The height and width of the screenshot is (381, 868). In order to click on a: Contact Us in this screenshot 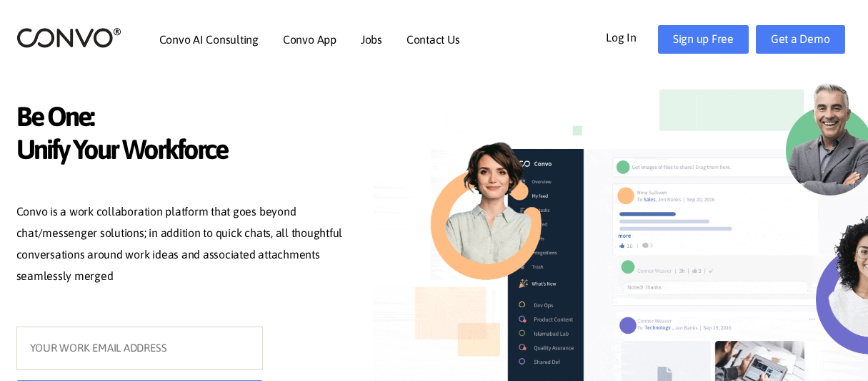, I will do `click(434, 39)`.